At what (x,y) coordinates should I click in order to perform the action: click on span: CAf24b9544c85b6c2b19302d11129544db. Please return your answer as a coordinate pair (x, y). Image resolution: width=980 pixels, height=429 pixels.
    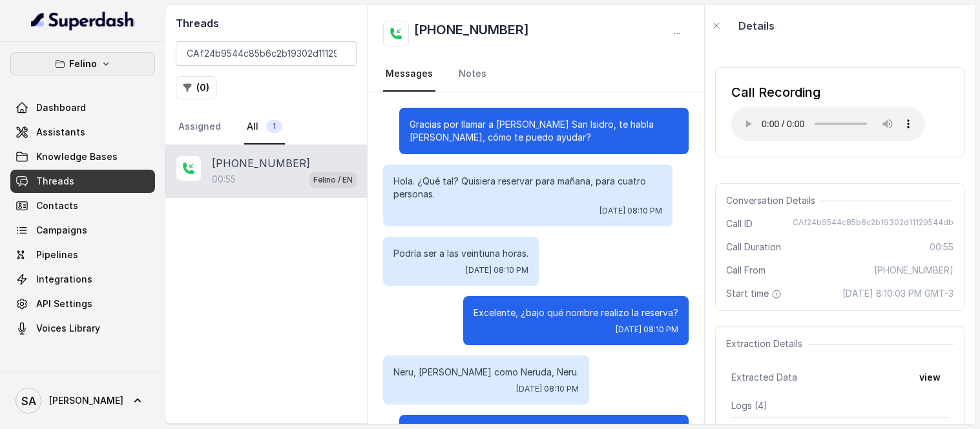
    Looking at the image, I should click on (872, 224).